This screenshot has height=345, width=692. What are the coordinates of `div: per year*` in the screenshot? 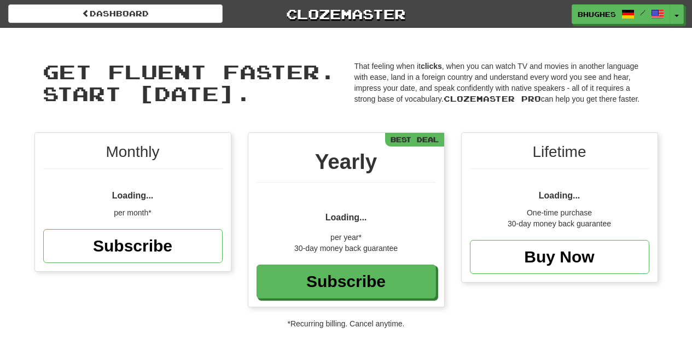 It's located at (346, 237).